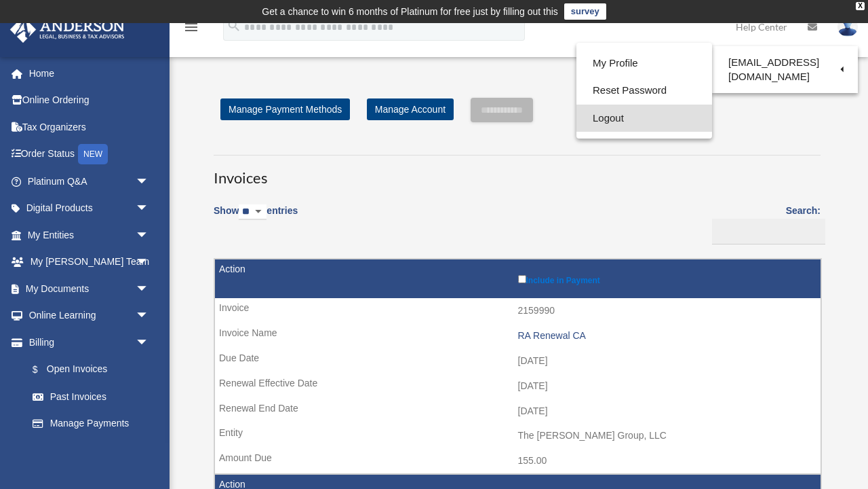  Describe the element at coordinates (90, 316) in the screenshot. I see `a: Online Learningarrow_drop_down` at that location.